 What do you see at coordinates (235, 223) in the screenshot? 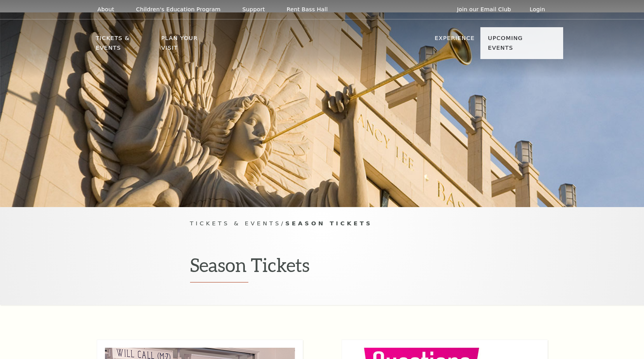
I see `span: Tickets & Events` at bounding box center [235, 223].